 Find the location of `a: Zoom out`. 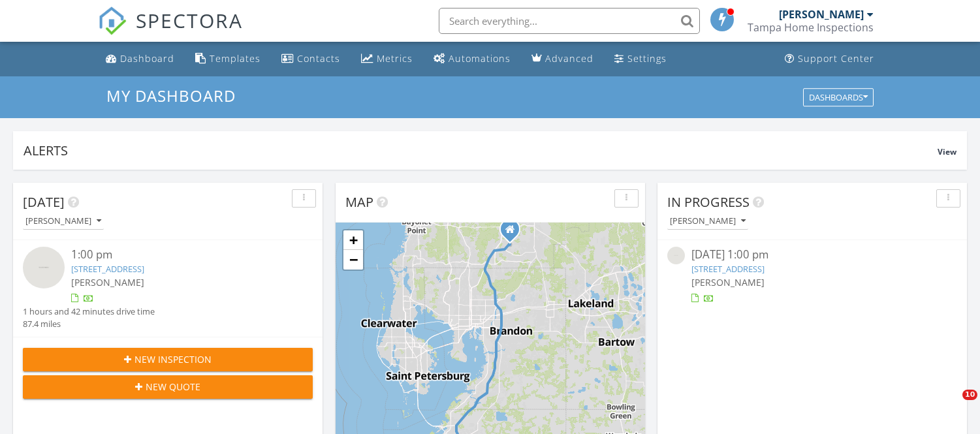

a: Zoom out is located at coordinates (353, 260).